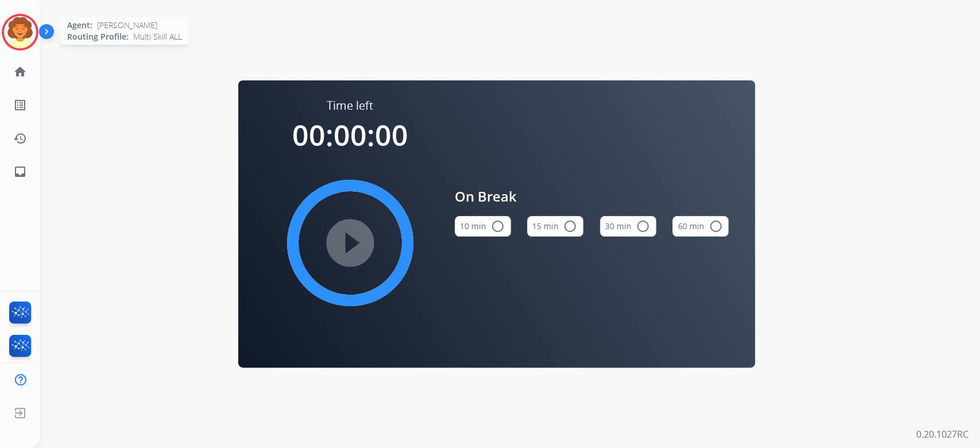 The image size is (980, 448). What do you see at coordinates (157, 37) in the screenshot?
I see `span: Multi Skill ALL` at bounding box center [157, 37].